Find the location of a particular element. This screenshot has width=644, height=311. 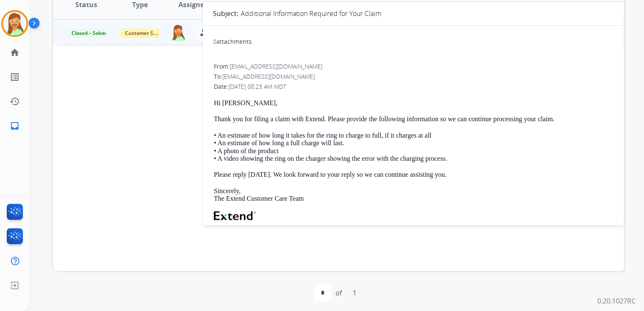

div: attachments is located at coordinates (233, 42).